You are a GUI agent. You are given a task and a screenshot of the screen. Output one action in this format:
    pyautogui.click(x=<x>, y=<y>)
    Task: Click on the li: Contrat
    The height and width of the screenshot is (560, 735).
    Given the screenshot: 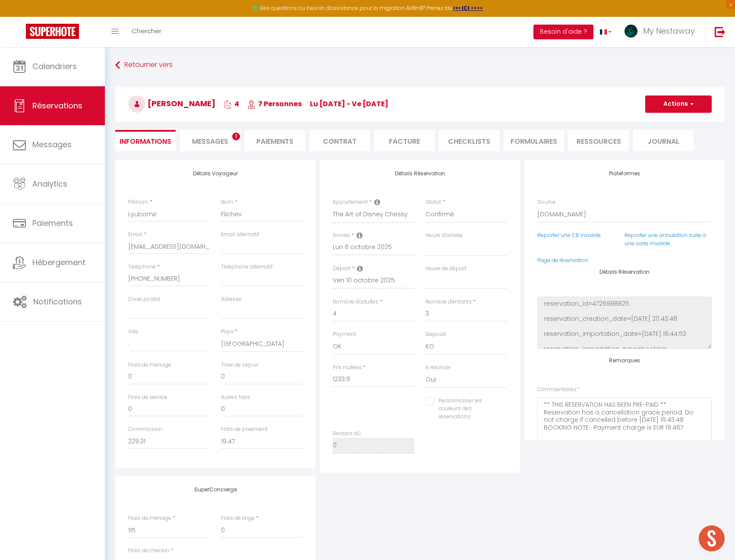 What is the action you would take?
    pyautogui.click(x=340, y=141)
    